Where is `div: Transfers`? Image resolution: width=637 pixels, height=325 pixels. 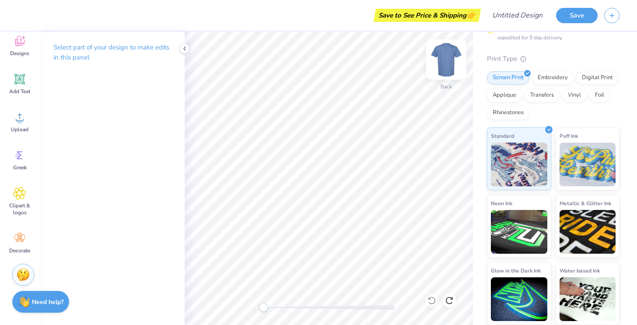
div: Transfers is located at coordinates (542, 95).